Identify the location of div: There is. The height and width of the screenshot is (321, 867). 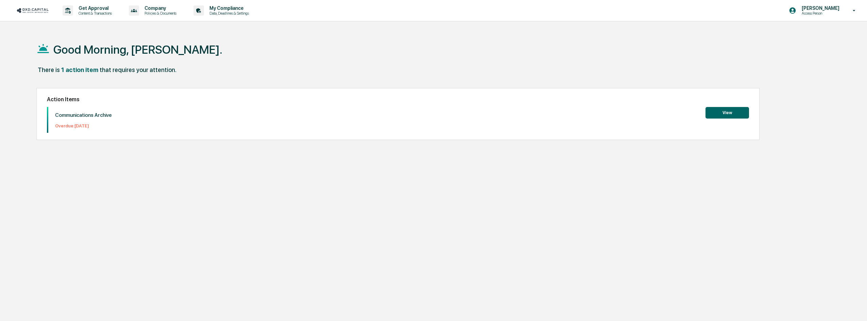
(49, 70).